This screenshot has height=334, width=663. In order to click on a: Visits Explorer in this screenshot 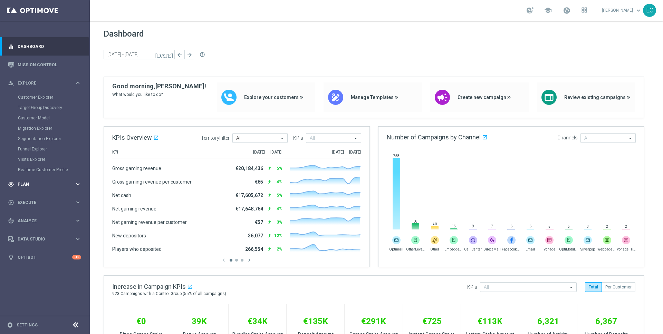, I will do `click(45, 160)`.